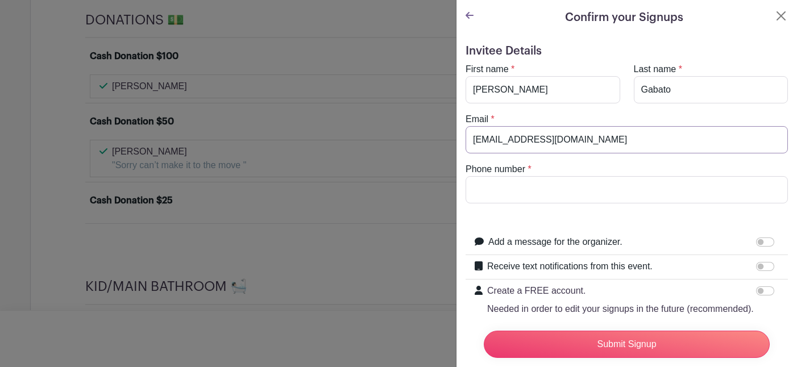  Describe the element at coordinates (495, 169) in the screenshot. I see `label: Phone number` at that location.